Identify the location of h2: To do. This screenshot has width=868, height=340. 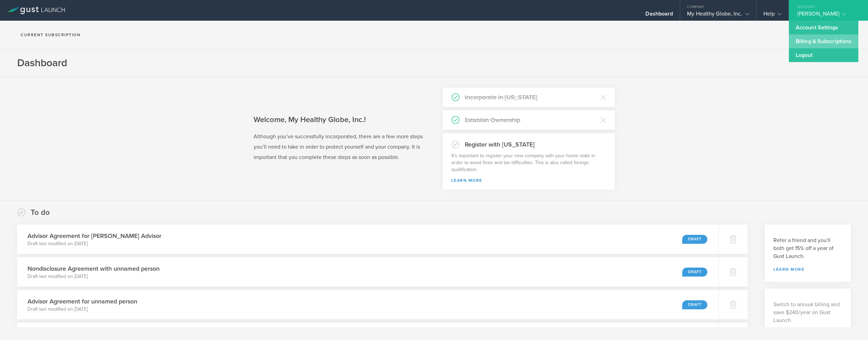
(40, 212).